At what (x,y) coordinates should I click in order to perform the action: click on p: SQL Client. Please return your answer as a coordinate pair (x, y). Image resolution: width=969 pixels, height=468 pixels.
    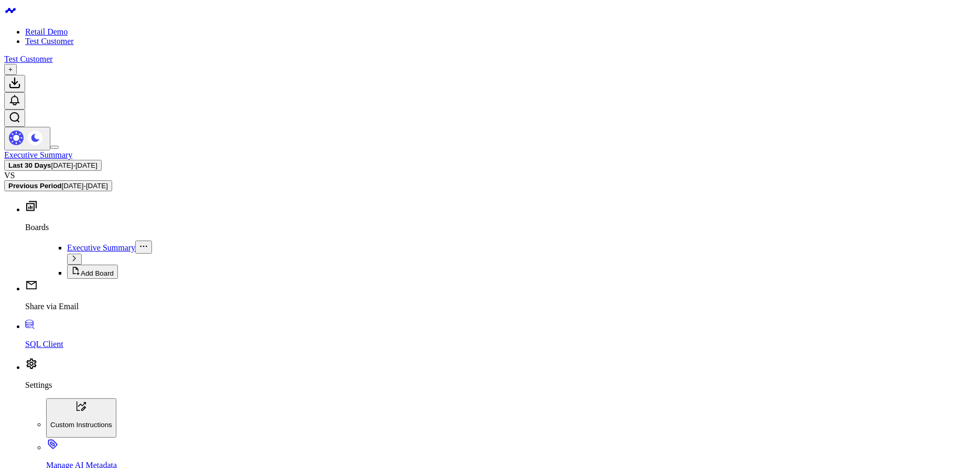
    Looking at the image, I should click on (495, 344).